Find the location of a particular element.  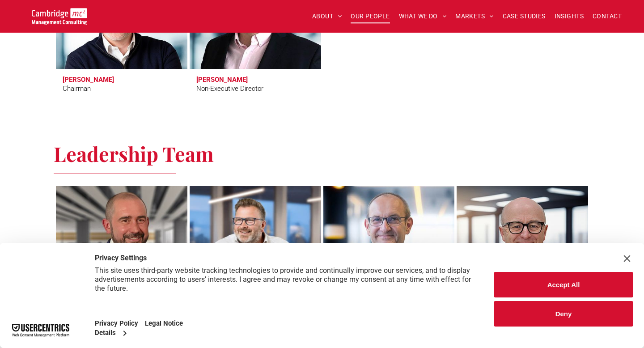

a: CONTACT is located at coordinates (607, 16).